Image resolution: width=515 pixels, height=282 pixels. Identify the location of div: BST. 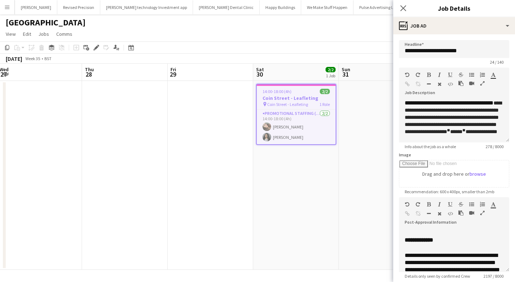
(48, 58).